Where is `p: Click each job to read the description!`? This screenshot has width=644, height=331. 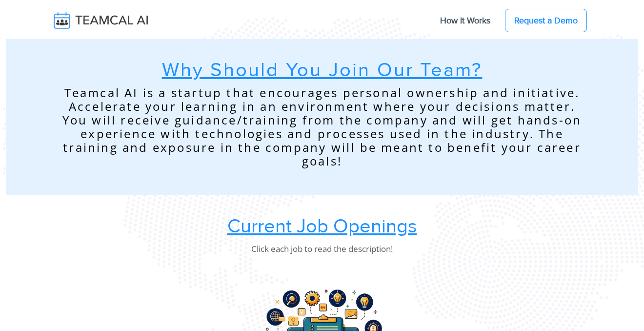 p: Click each job to read the description! is located at coordinates (322, 249).